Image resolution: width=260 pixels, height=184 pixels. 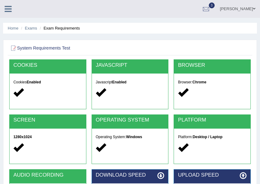 I want to click on strong: Chrome, so click(x=199, y=82).